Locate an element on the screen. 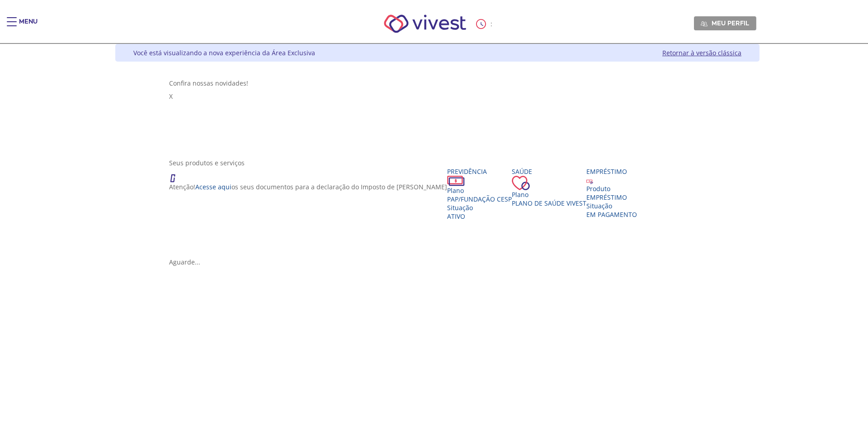 The height and width of the screenshot is (428, 868). span: Meu perfil is located at coordinates (731, 23).